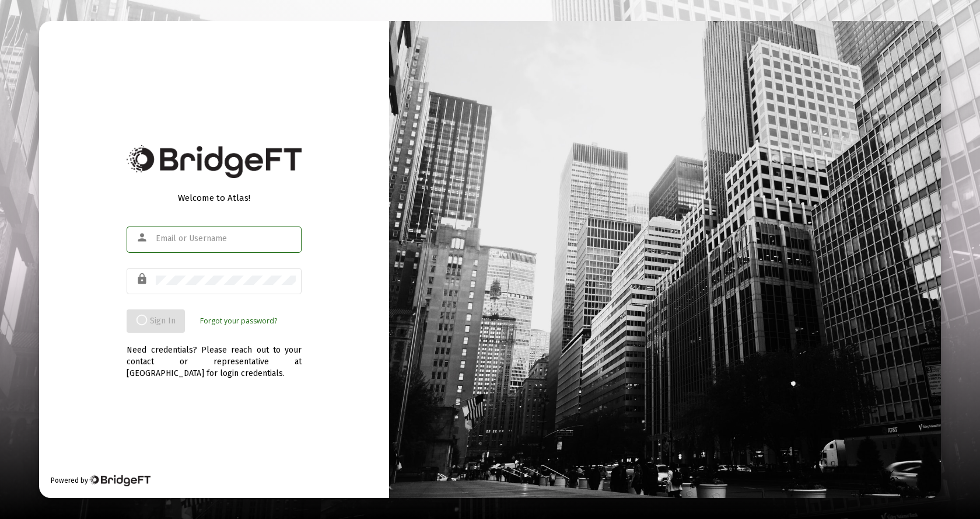  Describe the element at coordinates (100, 480) in the screenshot. I see `div: Powered by` at that location.